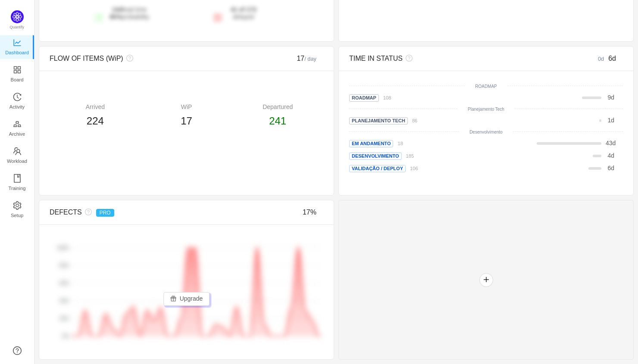 The height and width of the screenshot is (364, 638). What do you see at coordinates (95, 121) in the screenshot?
I see `span: 224` at bounding box center [95, 121].